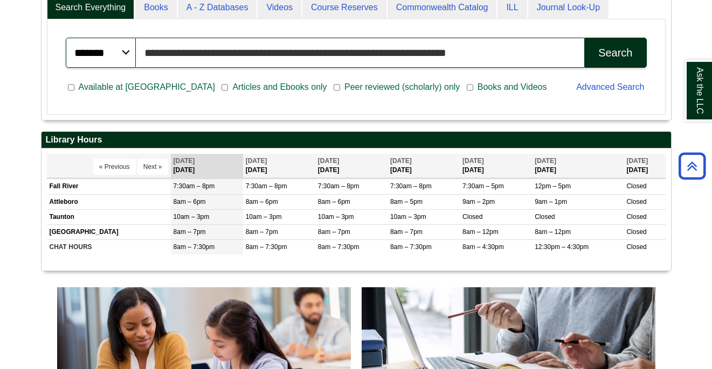  I want to click on span: 9am – 2pm, so click(478, 202).